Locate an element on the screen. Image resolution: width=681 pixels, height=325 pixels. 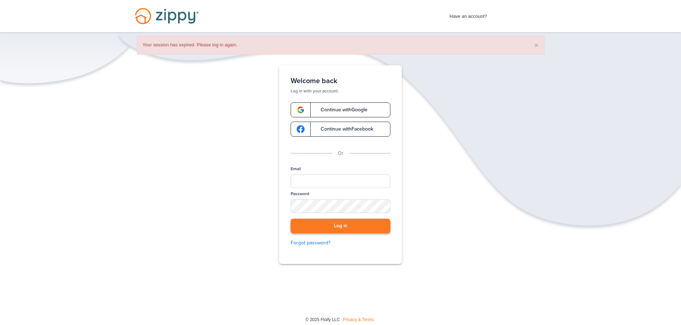
input: Password is located at coordinates (340, 206).